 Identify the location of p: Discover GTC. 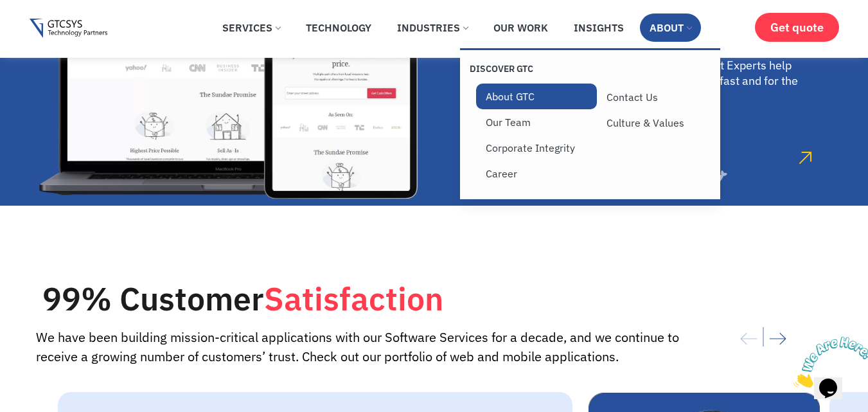
(530, 69).